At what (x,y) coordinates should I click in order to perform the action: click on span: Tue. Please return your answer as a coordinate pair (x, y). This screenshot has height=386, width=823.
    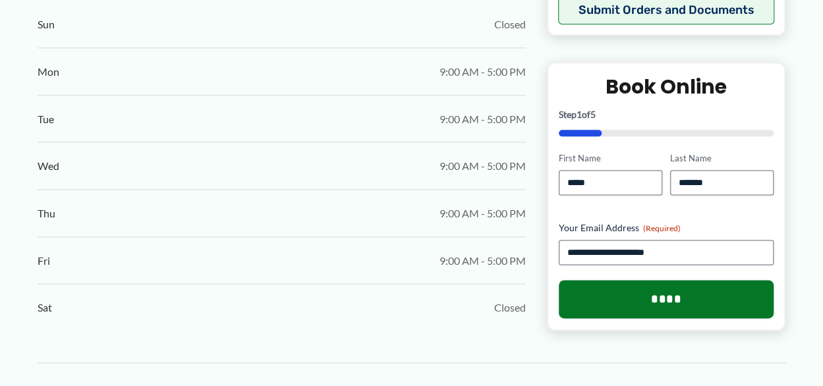
    Looking at the image, I should click on (45, 119).